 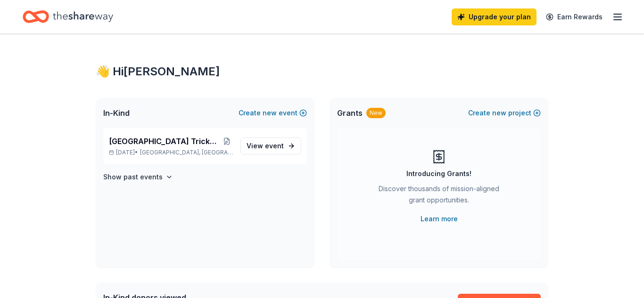 What do you see at coordinates (504, 113) in the screenshot?
I see `button: Createnewproject` at bounding box center [504, 113].